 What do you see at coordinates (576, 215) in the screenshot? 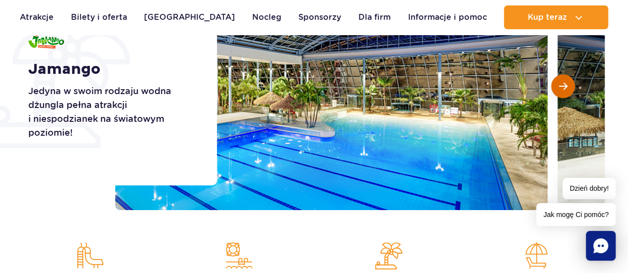
I see `span: Jak mogę Ci pomóc?` at bounding box center [576, 215].